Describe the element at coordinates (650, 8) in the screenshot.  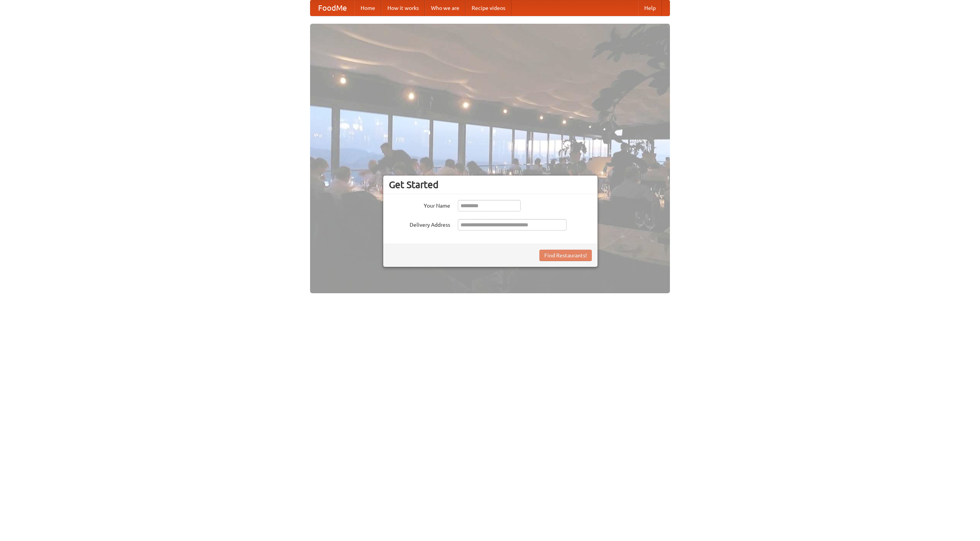
I see `a: Help` at that location.